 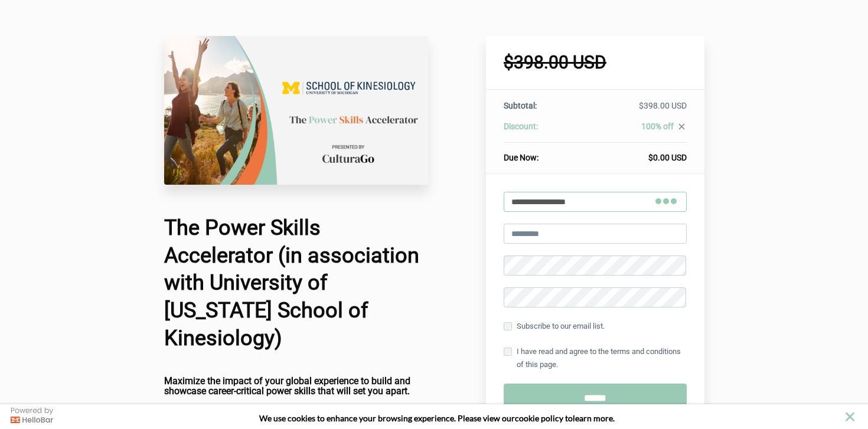 What do you see at coordinates (593, 418) in the screenshot?
I see `span: learn more.` at bounding box center [593, 418].